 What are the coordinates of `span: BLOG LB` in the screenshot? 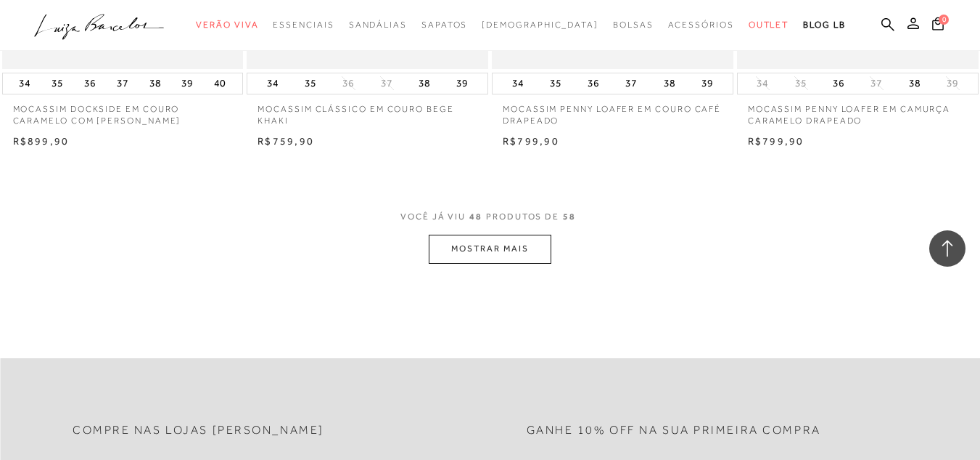 It's located at (824, 25).